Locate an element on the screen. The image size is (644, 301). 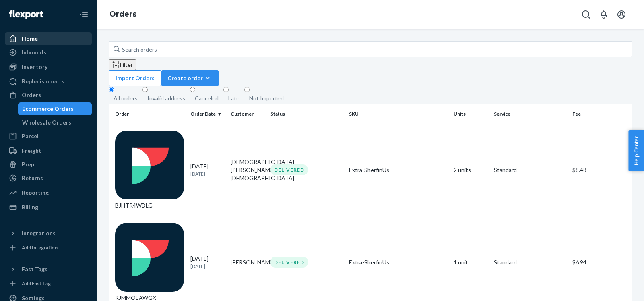
a: Replenishments is located at coordinates (48, 81).